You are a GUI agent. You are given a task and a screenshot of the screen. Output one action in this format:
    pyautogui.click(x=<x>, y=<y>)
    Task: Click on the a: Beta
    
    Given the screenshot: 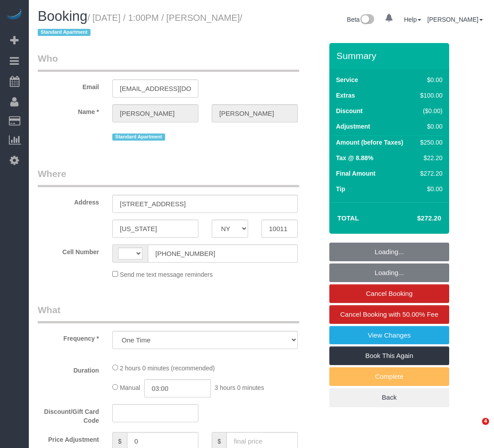 What is the action you would take?
    pyautogui.click(x=361, y=20)
    